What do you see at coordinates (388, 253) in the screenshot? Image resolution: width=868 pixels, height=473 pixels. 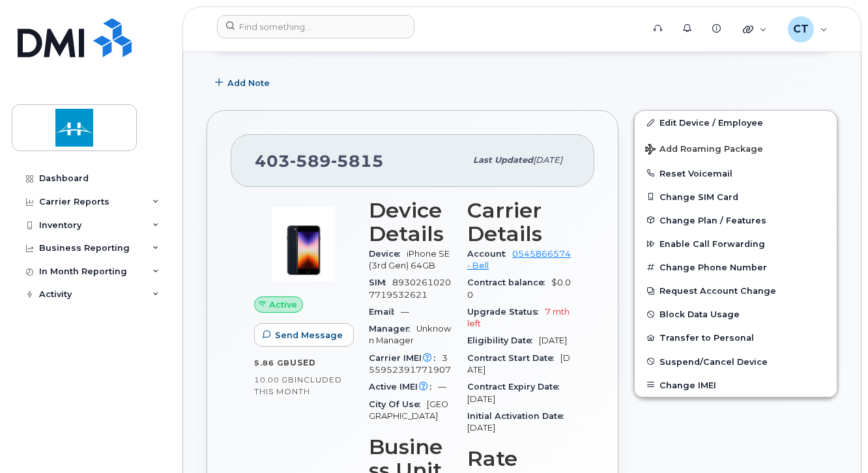 I see `span: Device` at bounding box center [388, 253].